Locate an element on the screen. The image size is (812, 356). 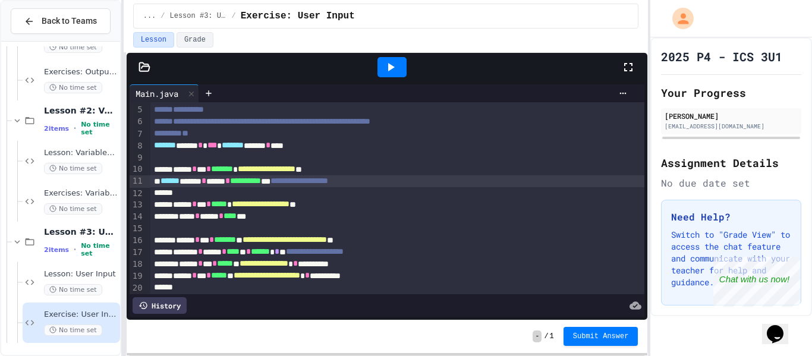
div: 15 is located at coordinates (137, 229).